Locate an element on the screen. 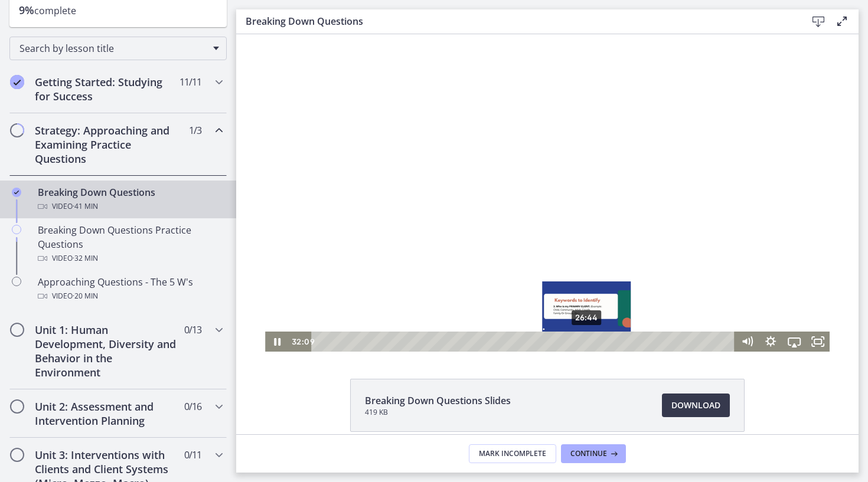  a: Download is located at coordinates (696, 405).